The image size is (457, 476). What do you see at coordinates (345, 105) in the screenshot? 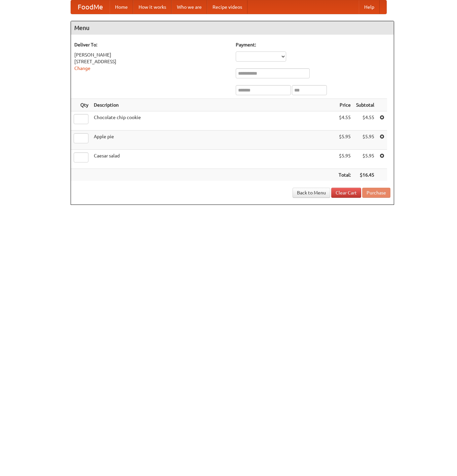
I see `th: Price` at bounding box center [345, 105].